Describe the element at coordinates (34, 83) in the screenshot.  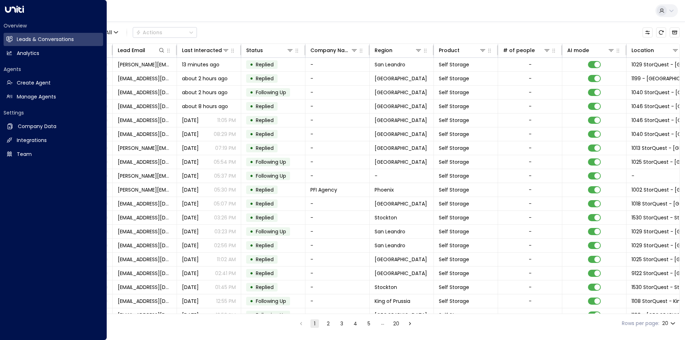
I see `h2: Create Agent` at that location.